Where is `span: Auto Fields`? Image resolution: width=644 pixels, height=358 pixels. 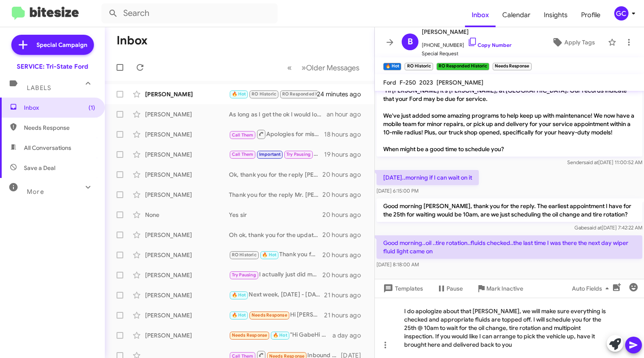 span: Auto Fields is located at coordinates (592, 289).